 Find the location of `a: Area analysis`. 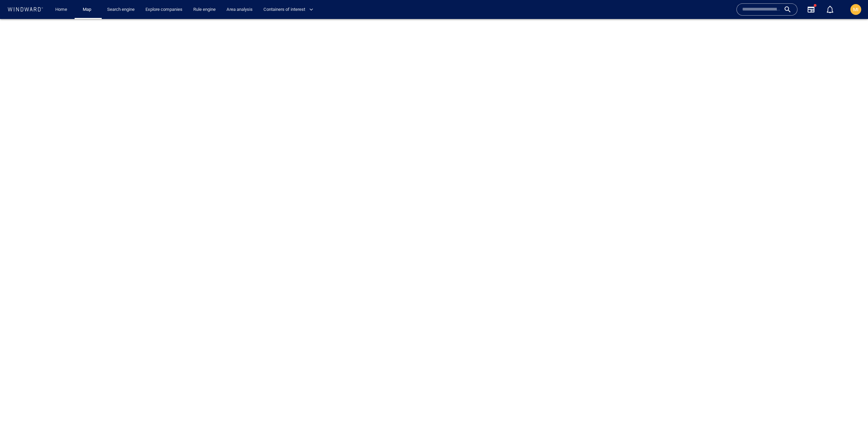

a: Area analysis is located at coordinates (239, 9).